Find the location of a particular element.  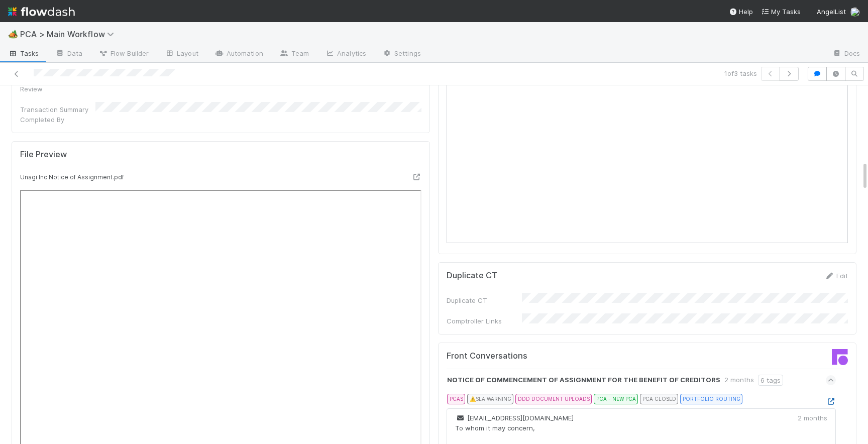

div: Duplicate CT is located at coordinates (484, 300).